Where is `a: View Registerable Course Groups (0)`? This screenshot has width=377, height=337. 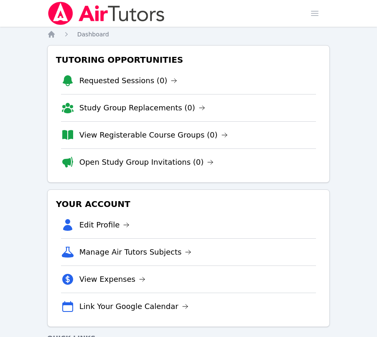
a: View Registerable Course Groups (0) is located at coordinates (153, 135).